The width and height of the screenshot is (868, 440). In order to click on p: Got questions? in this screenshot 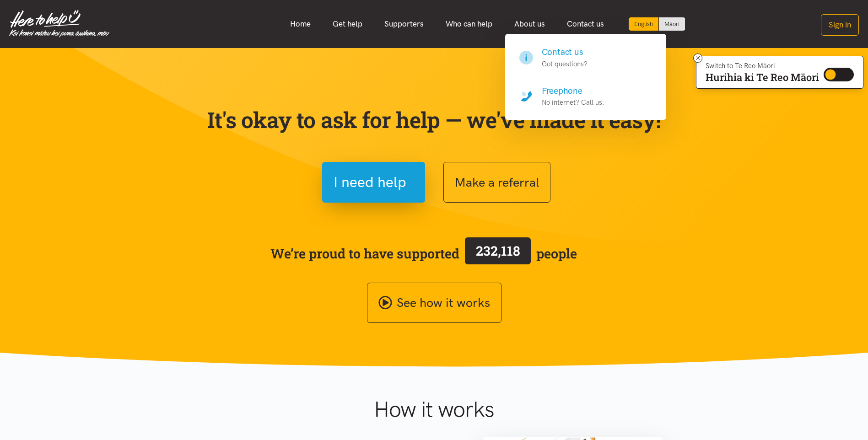, I will do `click(565, 64)`.